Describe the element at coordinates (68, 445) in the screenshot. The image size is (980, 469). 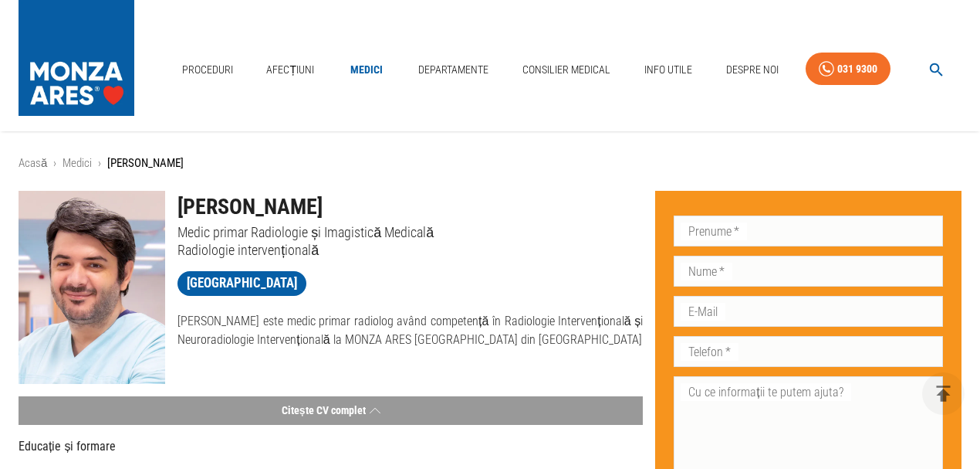
I see `strong: Educație și formare` at that location.